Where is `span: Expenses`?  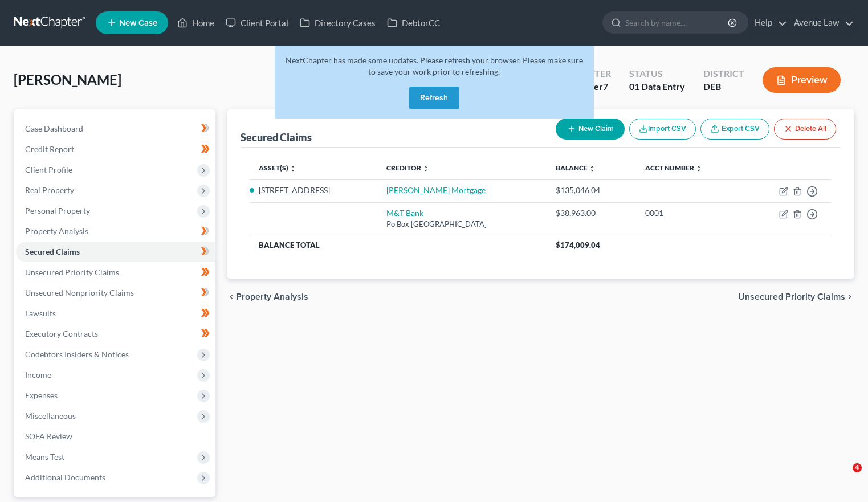
span: Expenses is located at coordinates (41, 395).